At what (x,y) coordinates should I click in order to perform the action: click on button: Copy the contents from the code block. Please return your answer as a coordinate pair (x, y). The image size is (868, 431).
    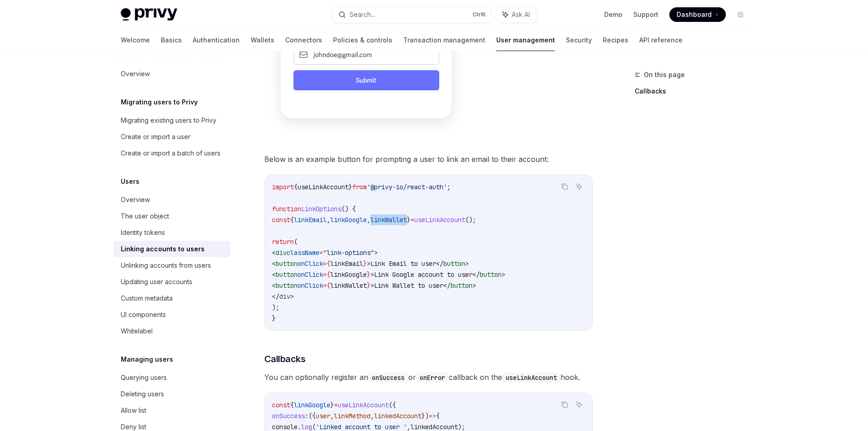
    Looking at the image, I should click on (565, 187).